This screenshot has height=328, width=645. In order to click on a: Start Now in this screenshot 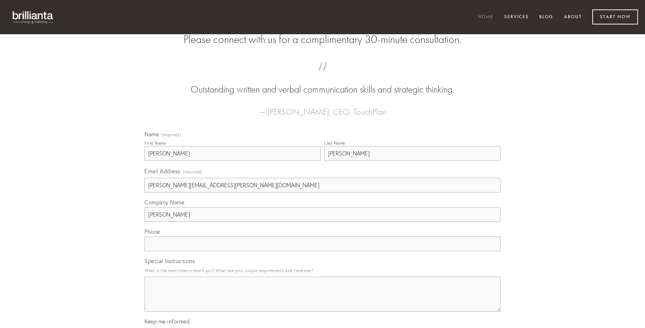, I will do `click(615, 17)`.